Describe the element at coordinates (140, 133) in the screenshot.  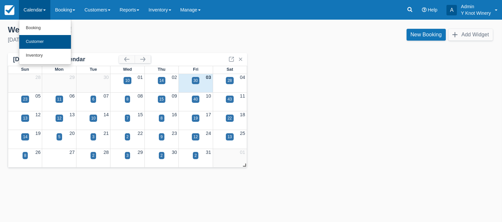
I see `a: 22` at that location.